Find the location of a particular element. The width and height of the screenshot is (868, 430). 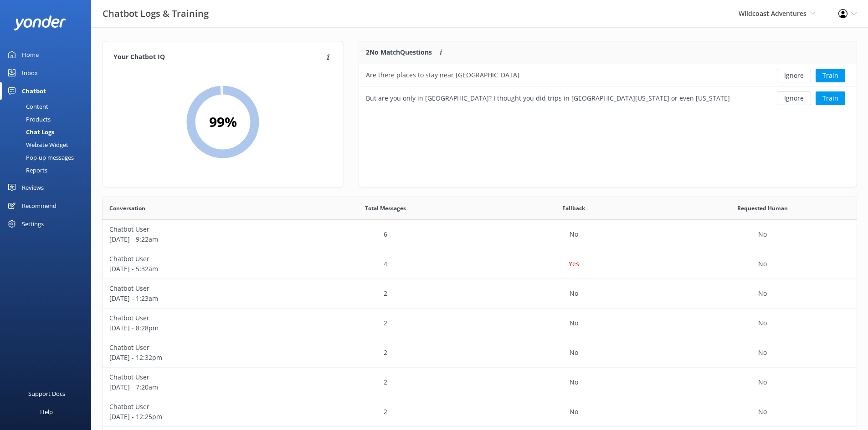

a: Chat Logs is located at coordinates (48, 132).